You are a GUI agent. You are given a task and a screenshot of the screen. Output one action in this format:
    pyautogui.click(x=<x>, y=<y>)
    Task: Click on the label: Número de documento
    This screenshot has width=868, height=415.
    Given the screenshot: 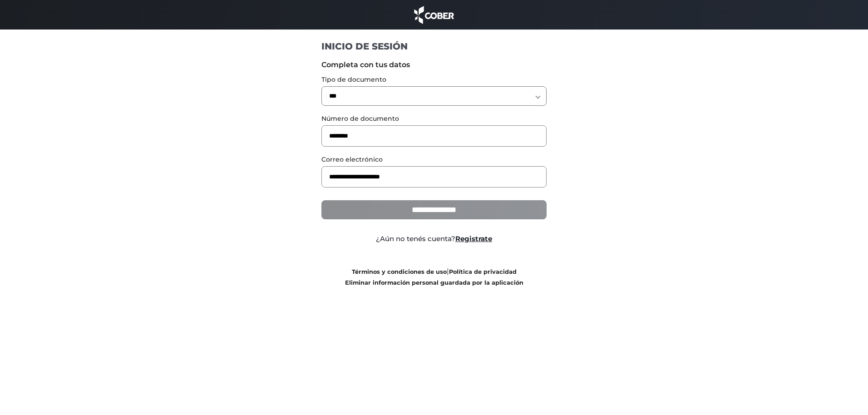 What is the action you would take?
    pyautogui.click(x=434, y=119)
    